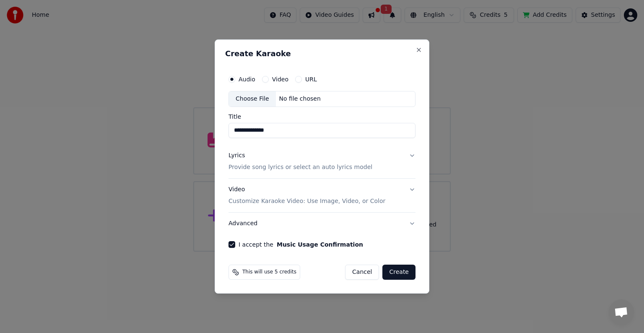 The image size is (644, 333). Describe the element at coordinates (322, 161) in the screenshot. I see `button: LyricsProvide song lyrics or select an auto lyrics model` at that location.